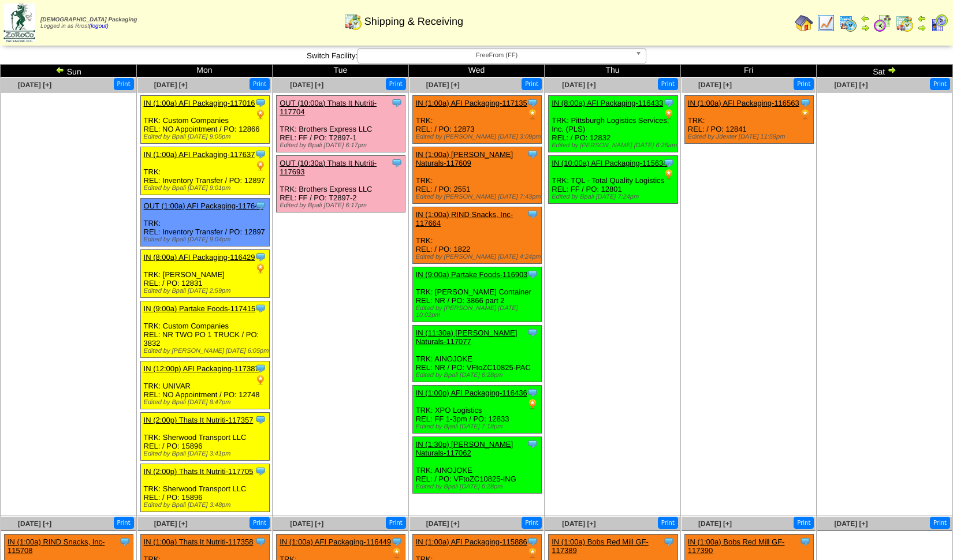 The height and width of the screenshot is (560, 953). Describe the element at coordinates (826, 23) in the screenshot. I see `img: line_graph.gif` at that location.